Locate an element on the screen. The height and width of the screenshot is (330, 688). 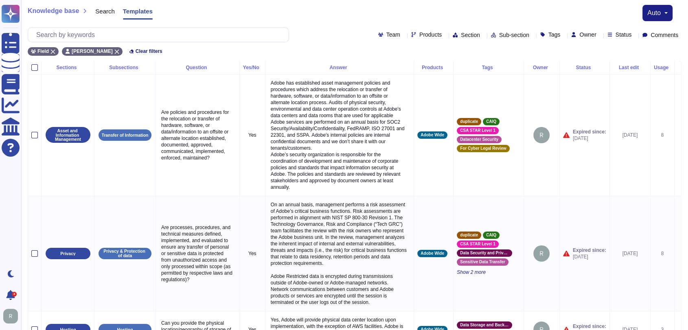
span: Field is located at coordinates (43, 51).